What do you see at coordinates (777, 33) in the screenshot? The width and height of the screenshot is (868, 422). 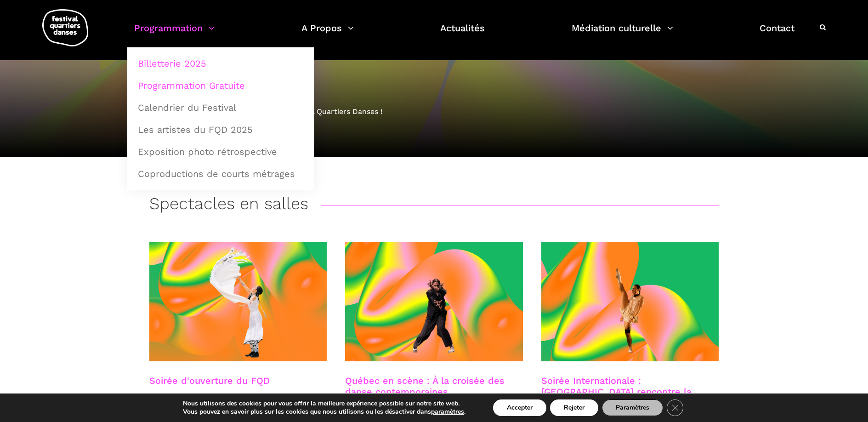 I see `a: Contact` at bounding box center [777, 33].